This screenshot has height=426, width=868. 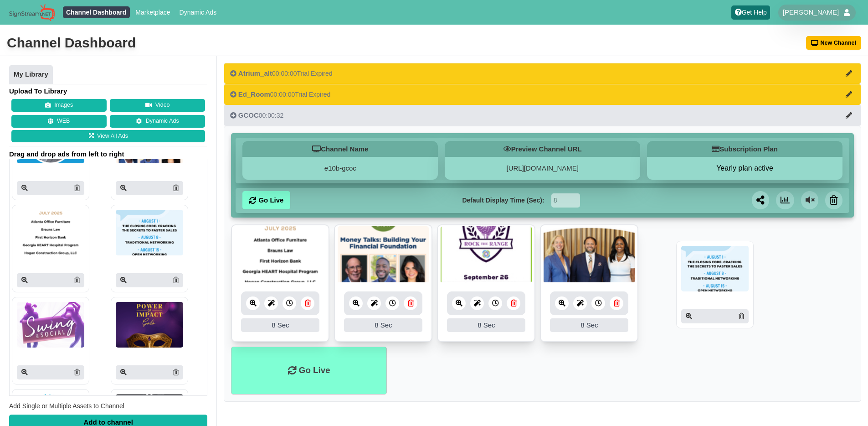 I want to click on a: View All Ads, so click(x=108, y=136).